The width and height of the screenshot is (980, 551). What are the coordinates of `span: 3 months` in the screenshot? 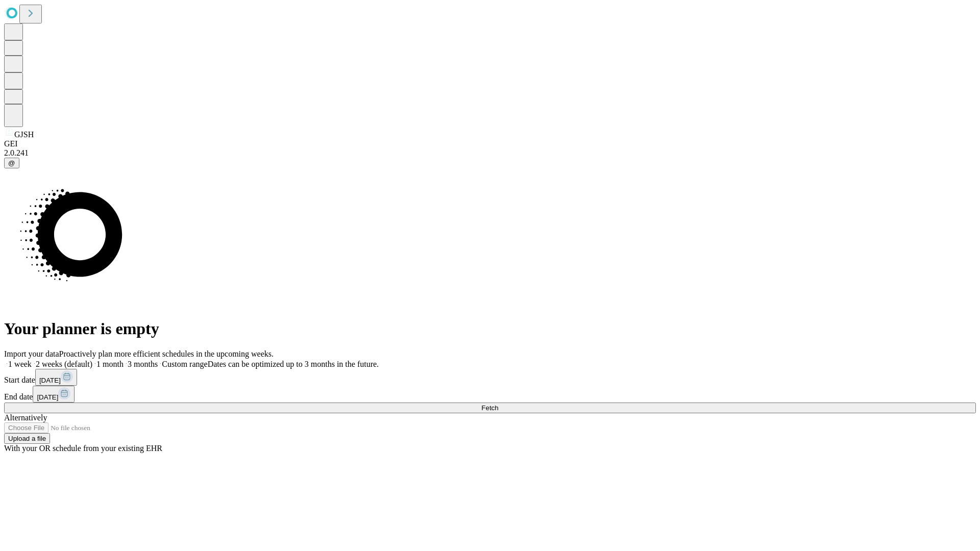 It's located at (143, 364).